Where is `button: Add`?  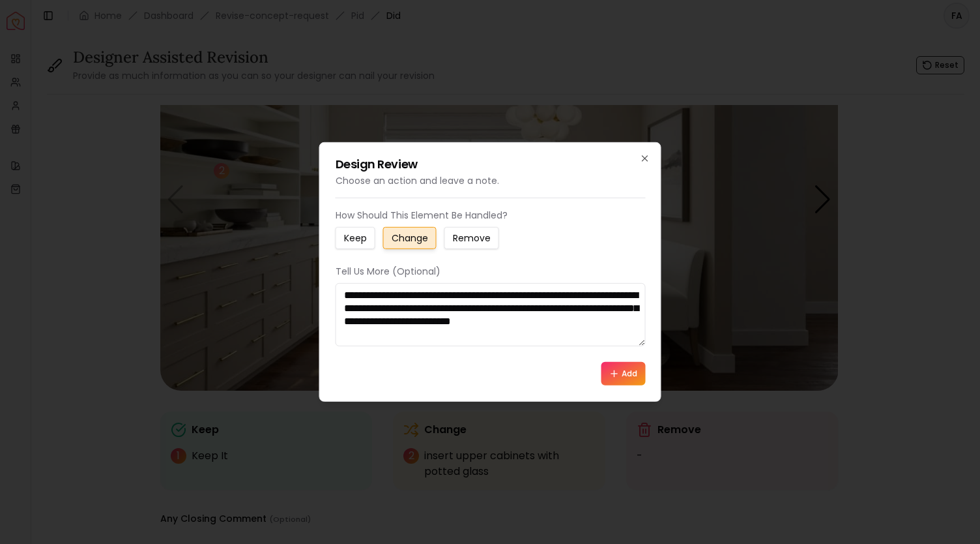
button: Add is located at coordinates (623, 373).